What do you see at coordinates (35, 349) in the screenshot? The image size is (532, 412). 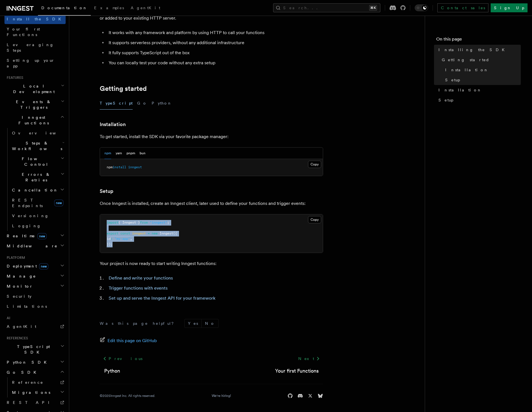 I see `button: TypeScript SDK` at bounding box center [35, 349].